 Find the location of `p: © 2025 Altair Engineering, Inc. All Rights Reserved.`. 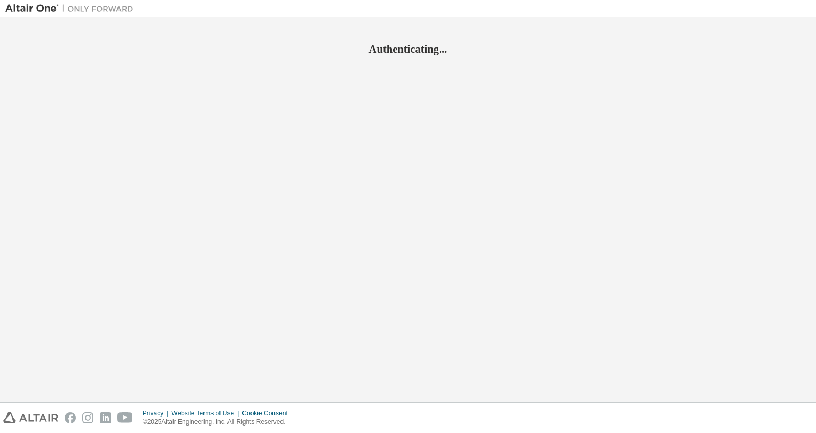

p: © 2025 Altair Engineering, Inc. All Rights Reserved. is located at coordinates (218, 422).